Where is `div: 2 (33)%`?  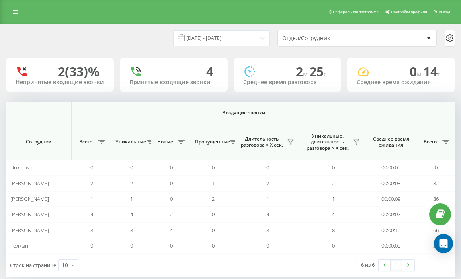 div: 2 (33)% is located at coordinates (78, 72).